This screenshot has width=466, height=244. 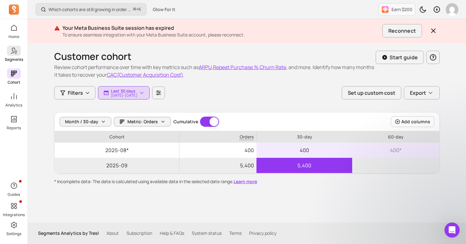 What do you see at coordinates (423, 10) in the screenshot?
I see `button: Toggle dark mode` at bounding box center [423, 10].